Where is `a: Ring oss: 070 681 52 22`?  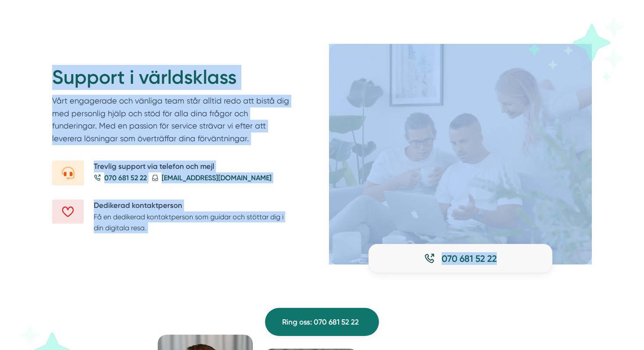 a: Ring oss: 070 681 52 22 is located at coordinates (322, 322).